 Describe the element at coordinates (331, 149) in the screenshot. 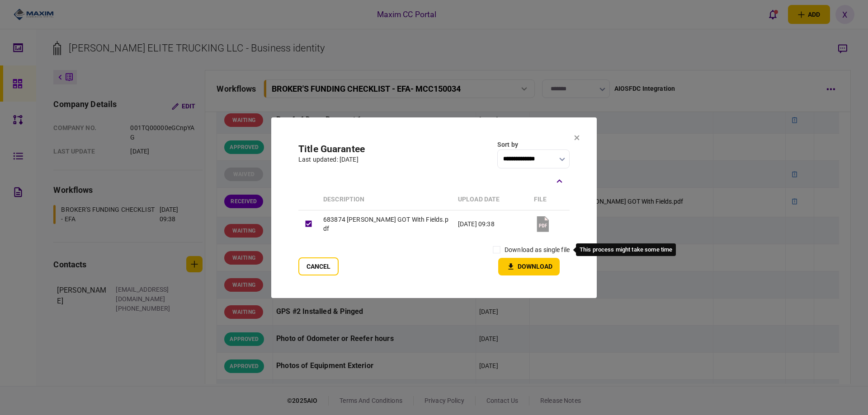

I see `h2: Title Guarantee` at that location.